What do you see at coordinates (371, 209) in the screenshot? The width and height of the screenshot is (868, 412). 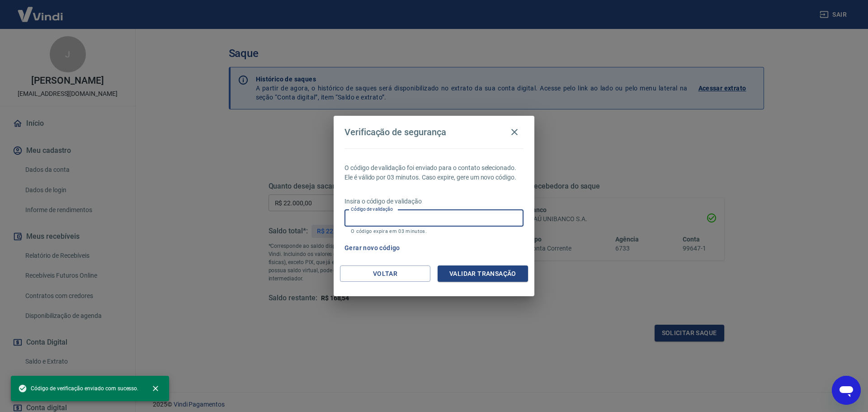 I see `label: Código de validação` at bounding box center [371, 209].